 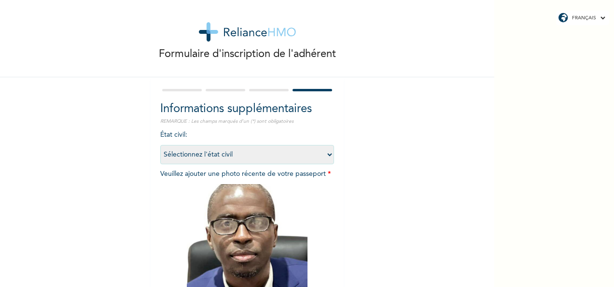 I want to click on h2: Informations supplémentaires, so click(x=247, y=109).